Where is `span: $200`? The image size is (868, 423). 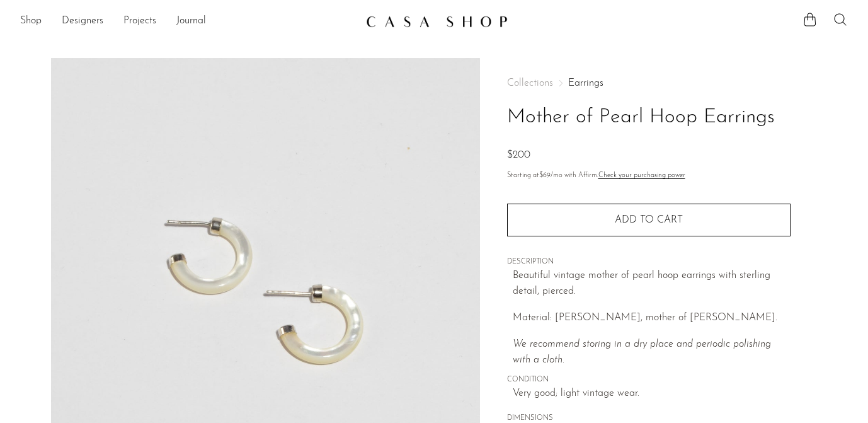
span: $200 is located at coordinates (519, 155).